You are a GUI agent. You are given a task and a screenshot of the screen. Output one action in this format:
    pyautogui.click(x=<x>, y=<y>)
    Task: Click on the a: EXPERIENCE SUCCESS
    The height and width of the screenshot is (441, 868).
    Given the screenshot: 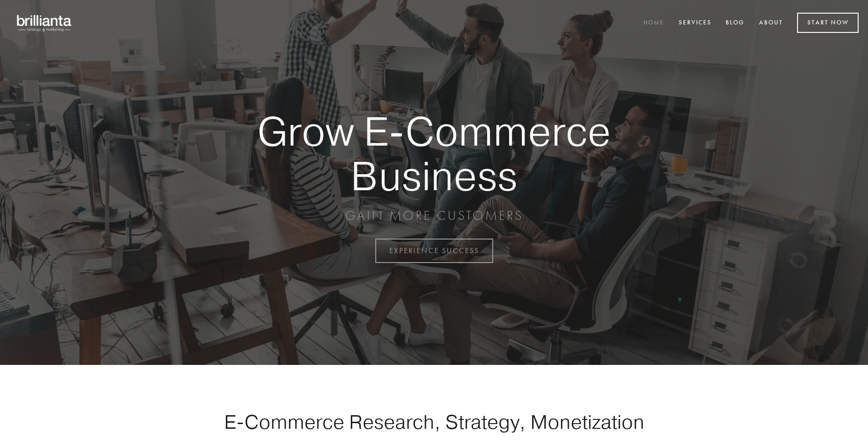 What is the action you would take?
    pyautogui.click(x=434, y=251)
    